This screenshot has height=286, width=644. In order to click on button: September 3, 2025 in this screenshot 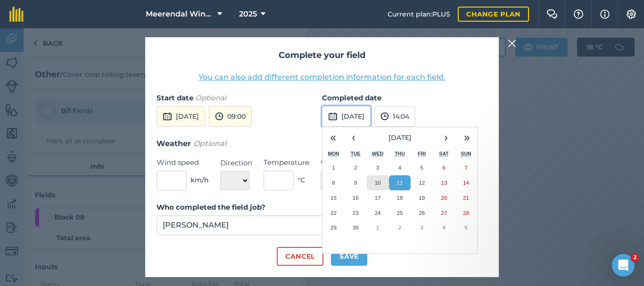, I will do `click(378, 168)`.